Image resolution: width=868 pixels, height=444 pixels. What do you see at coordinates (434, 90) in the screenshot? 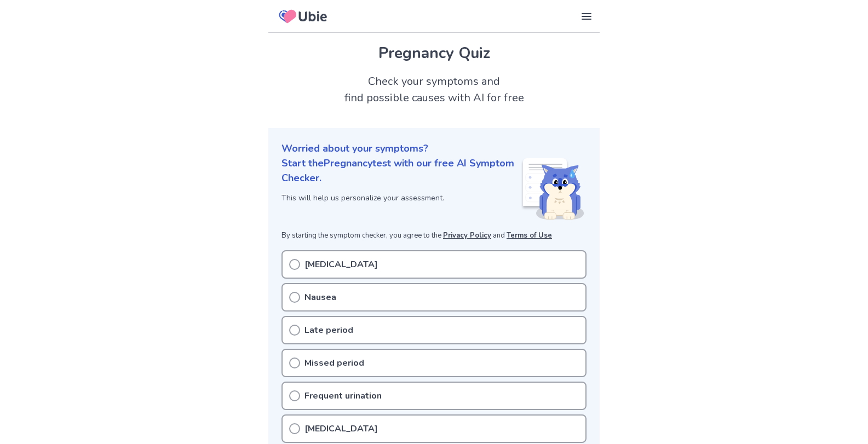
I see `h2: Check your symptoms and find possible causes with AI for free` at bounding box center [434, 90].